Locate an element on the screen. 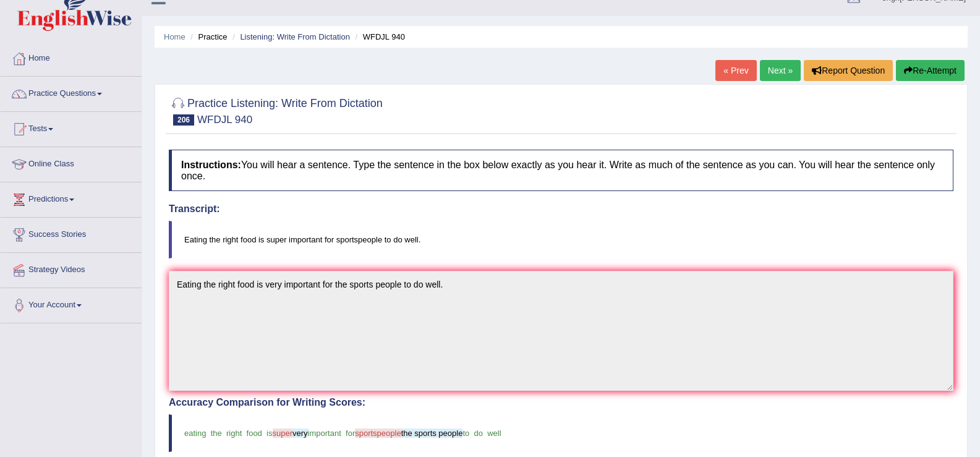  span: important is located at coordinates (324, 432).